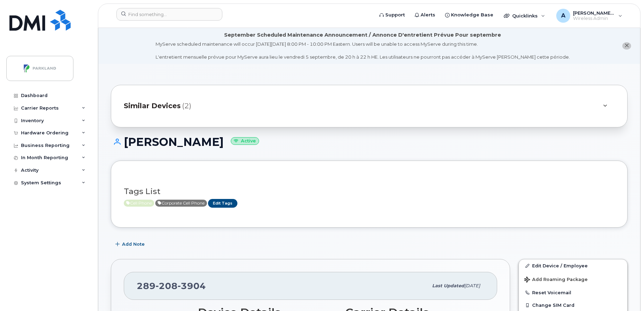  What do you see at coordinates (191, 286) in the screenshot?
I see `span: 3904` at bounding box center [191, 286].